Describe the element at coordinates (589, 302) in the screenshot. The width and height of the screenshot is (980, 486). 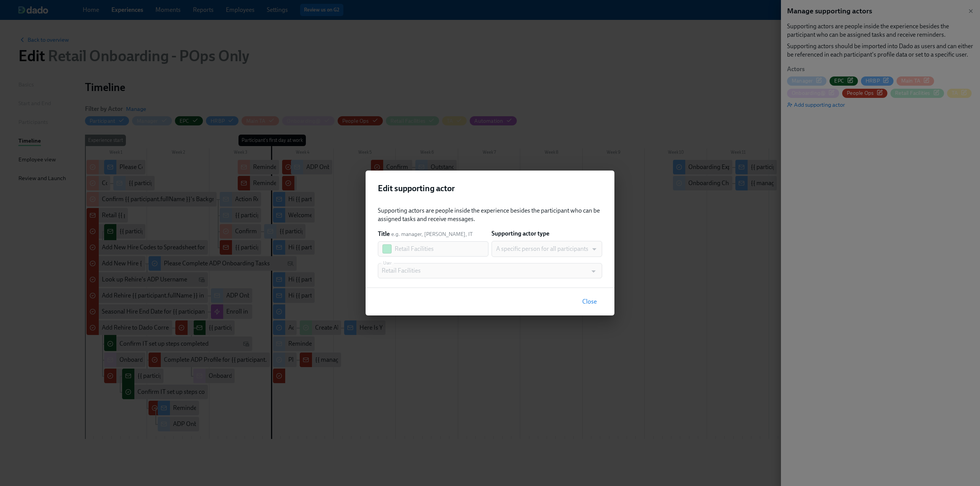
I see `span: Close` at that location.